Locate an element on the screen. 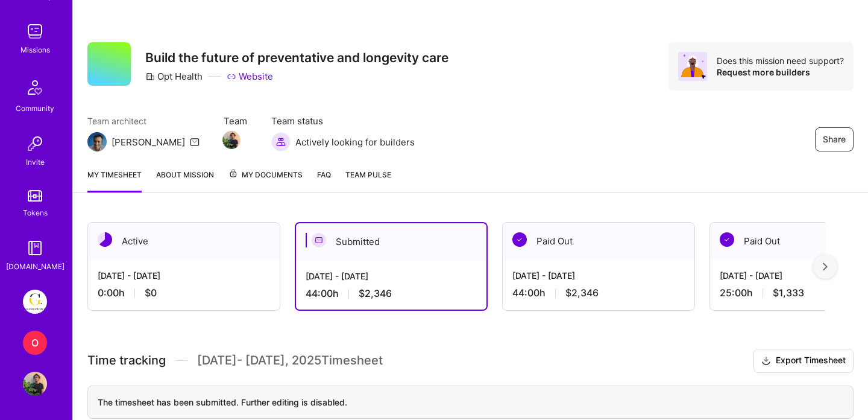 The height and width of the screenshot is (420, 868). div: 0:00 h is located at coordinates (184, 293).